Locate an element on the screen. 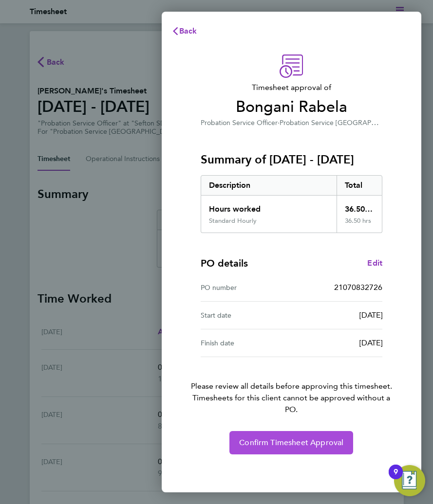  span: Edit is located at coordinates (374, 263).